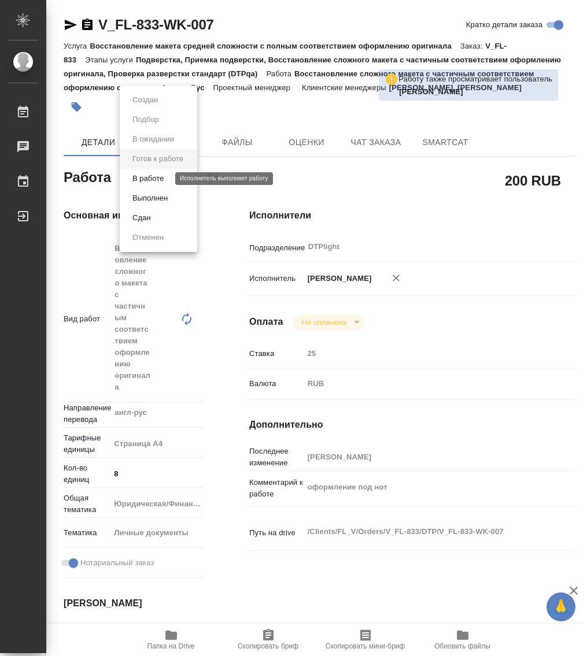 This screenshot has width=587, height=656. I want to click on button: Готов к работе, so click(158, 159).